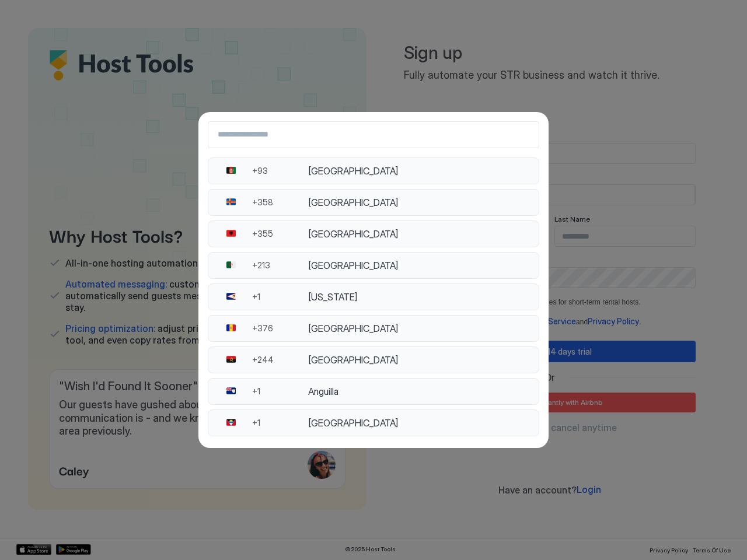  What do you see at coordinates (280, 360) in the screenshot?
I see `div: +244` at bounding box center [280, 360].